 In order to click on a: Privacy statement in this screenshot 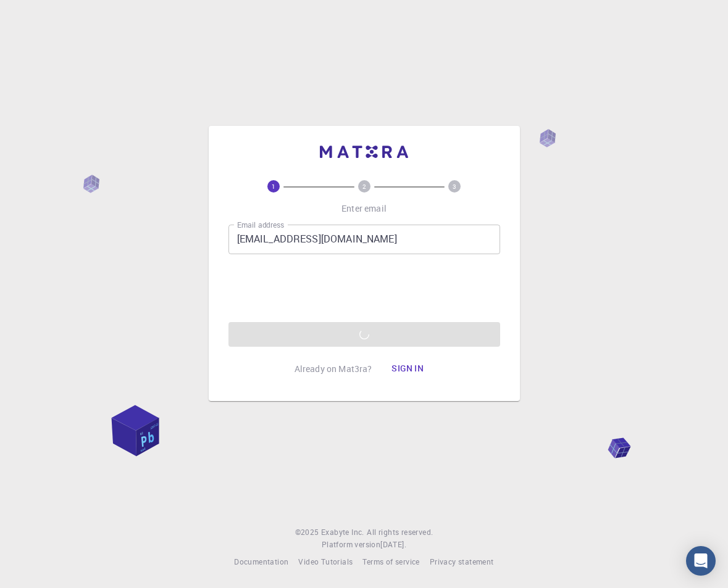, I will do `click(462, 562)`.